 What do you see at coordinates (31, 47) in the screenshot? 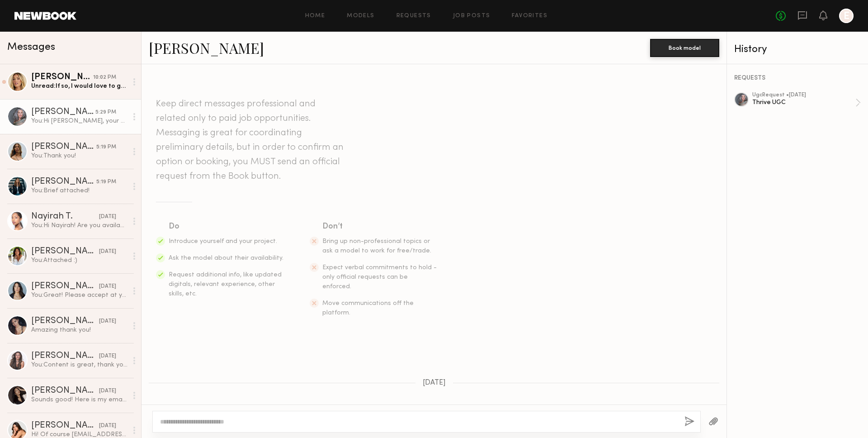
I see `span: Messages` at bounding box center [31, 47].